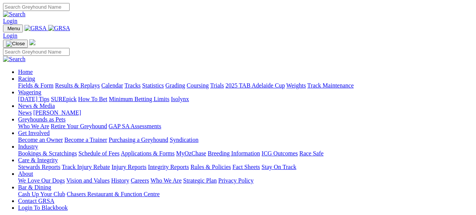 The height and width of the screenshot is (215, 476). What do you see at coordinates (79, 126) in the screenshot?
I see `a: Retire Your Greyhound` at bounding box center [79, 126].